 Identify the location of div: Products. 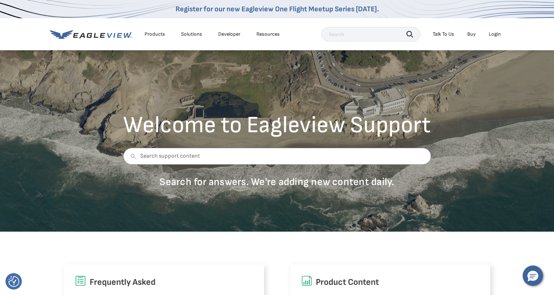
(155, 34).